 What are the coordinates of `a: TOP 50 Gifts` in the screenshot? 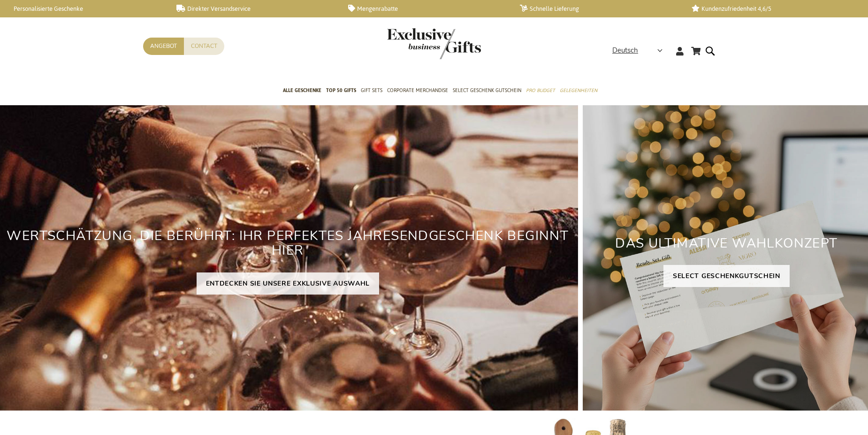 It's located at (341, 91).